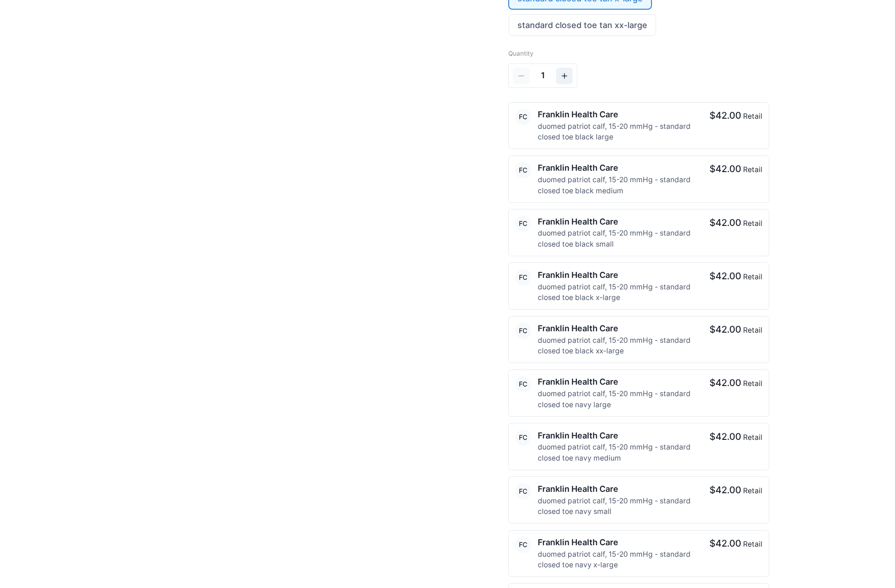 The image size is (895, 588). What do you see at coordinates (617, 131) in the screenshot?
I see `p: duomed patriot calf, 15-20 mmHg - standard closed toe black large` at bounding box center [617, 131].